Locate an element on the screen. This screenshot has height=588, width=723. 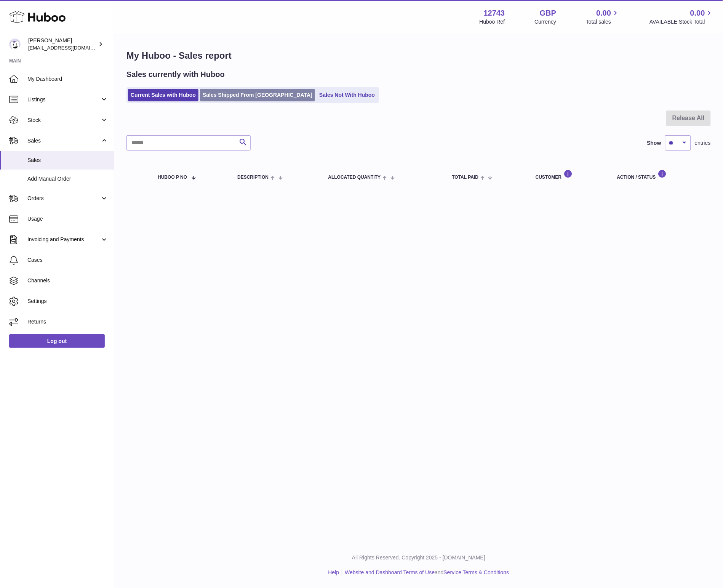
span: Stock is located at coordinates (64, 120).